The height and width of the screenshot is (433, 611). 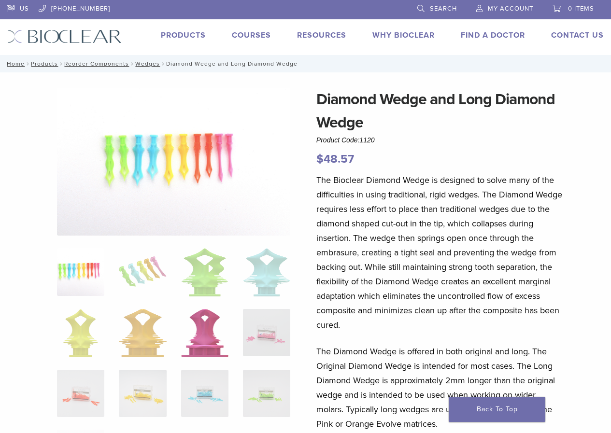 What do you see at coordinates (81, 272) in the screenshot?
I see `img: DSC_0187_v3-1920x1218-1-324x324.png` at bounding box center [81, 272].